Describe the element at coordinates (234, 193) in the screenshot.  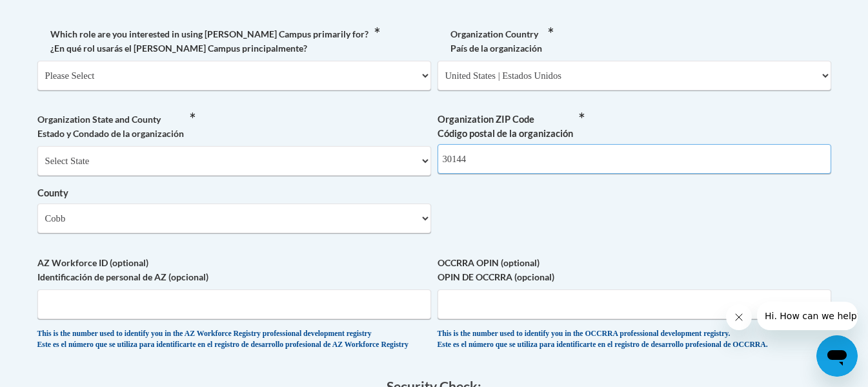
I see `label: County` at that location.